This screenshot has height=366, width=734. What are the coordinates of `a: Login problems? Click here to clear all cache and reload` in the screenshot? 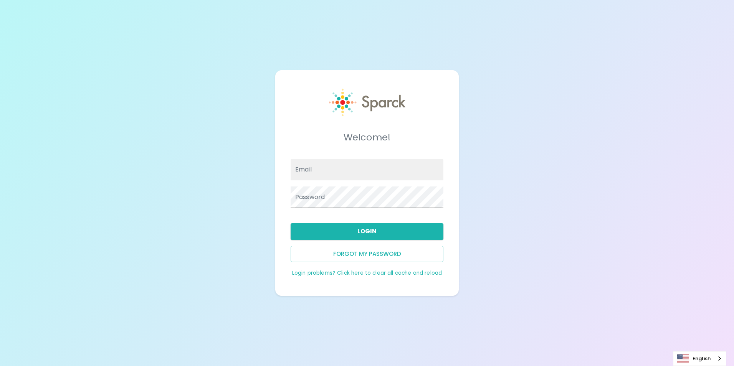 It's located at (367, 273).